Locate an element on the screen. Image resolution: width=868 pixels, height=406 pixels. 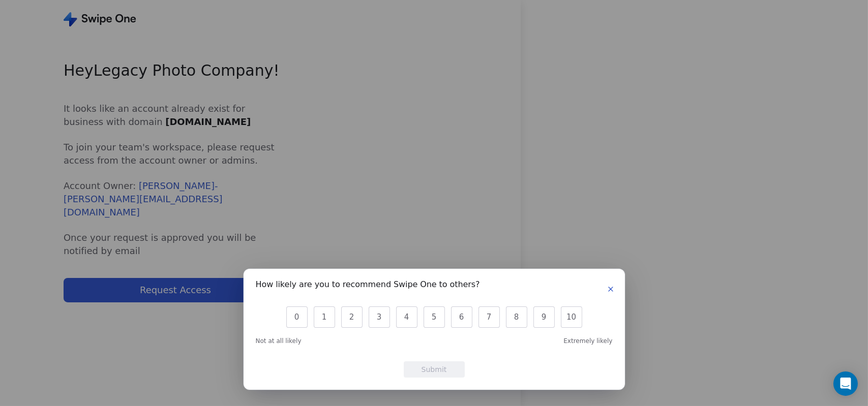
button: 8 is located at coordinates (517, 317).